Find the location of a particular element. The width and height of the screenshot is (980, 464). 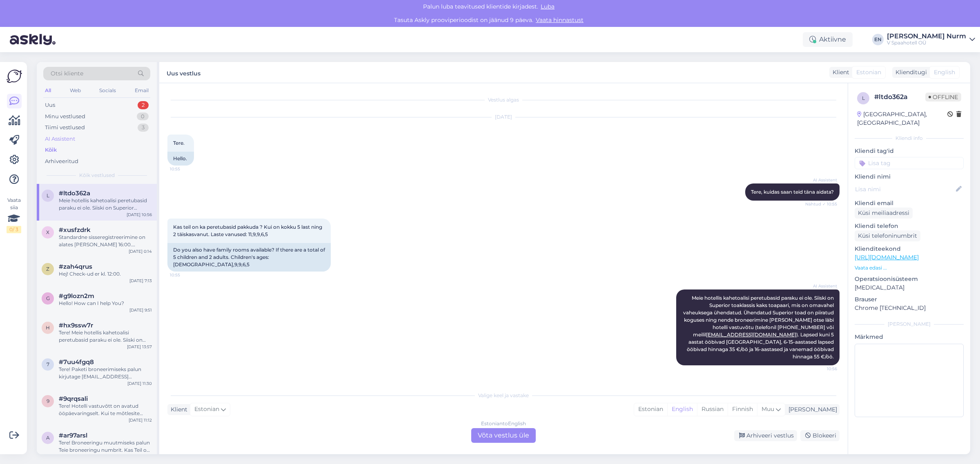

div: Web is located at coordinates (75, 90).